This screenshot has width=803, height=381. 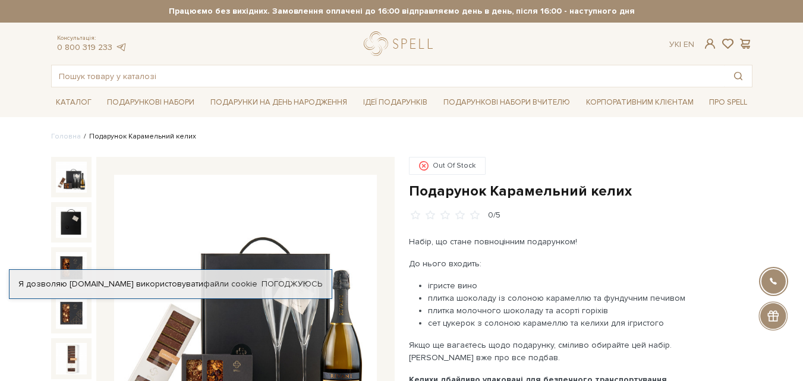 I want to click on li: сет цукерок з солоною карамеллю та келихи для ігристого, so click(x=558, y=323).